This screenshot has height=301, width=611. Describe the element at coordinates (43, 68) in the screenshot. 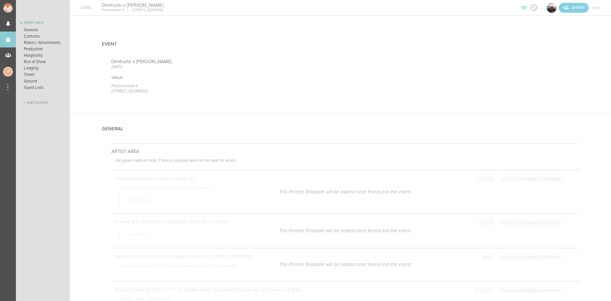

I see `a: Lodging` at that location.